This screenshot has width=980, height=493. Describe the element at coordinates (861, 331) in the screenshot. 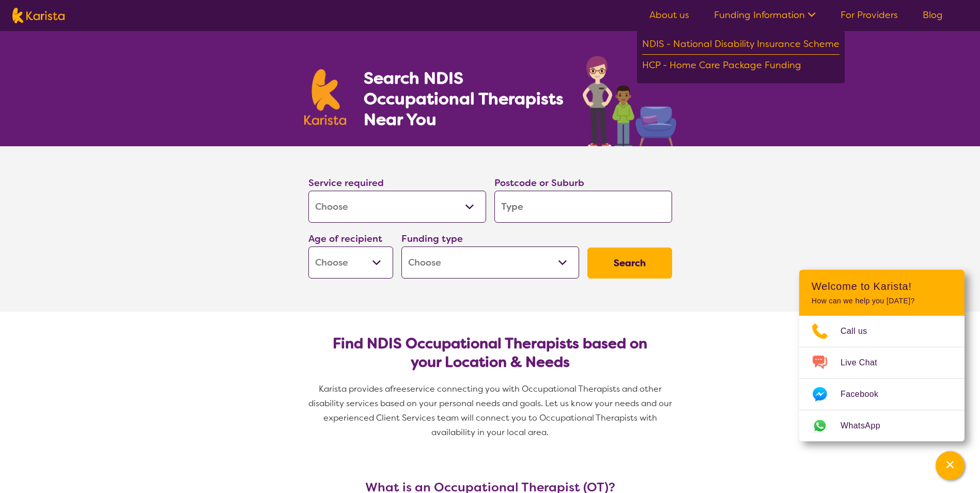

I see `span: Call us` at that location.